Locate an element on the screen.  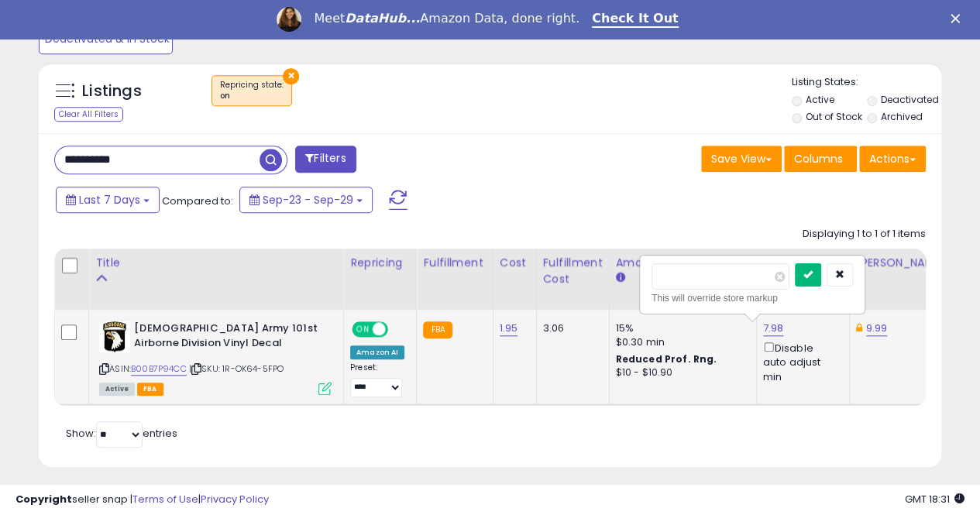
p: Listing States: is located at coordinates (866, 82).